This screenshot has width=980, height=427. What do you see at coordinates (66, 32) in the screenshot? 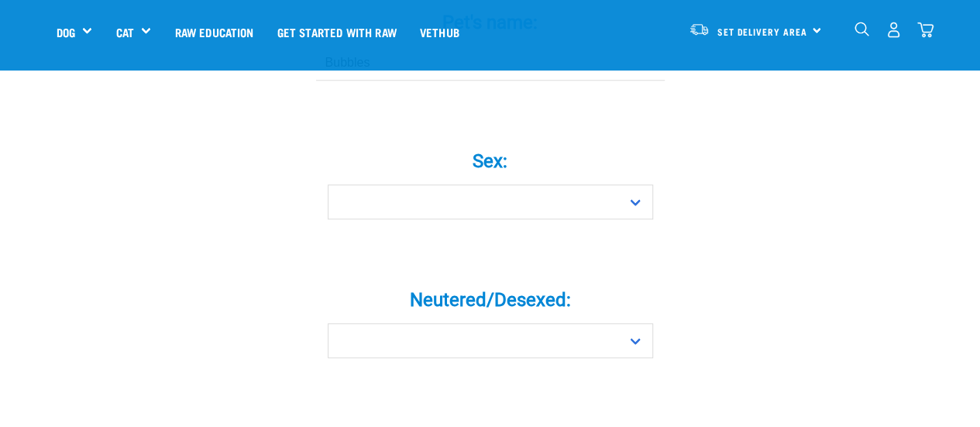
I see `a: Dog` at bounding box center [66, 32].